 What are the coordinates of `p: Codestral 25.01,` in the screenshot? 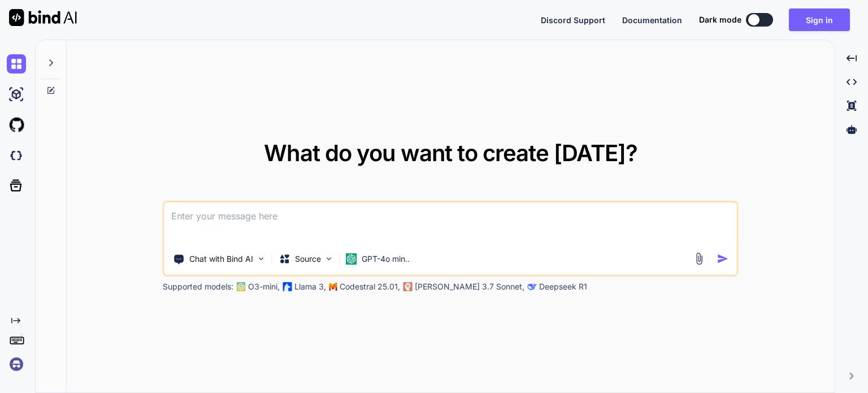 It's located at (369, 287).